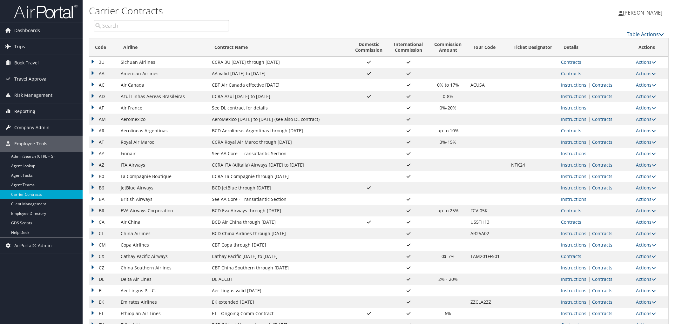 The width and height of the screenshot is (675, 324). What do you see at coordinates (103, 74) in the screenshot?
I see `td: AA` at bounding box center [103, 74].